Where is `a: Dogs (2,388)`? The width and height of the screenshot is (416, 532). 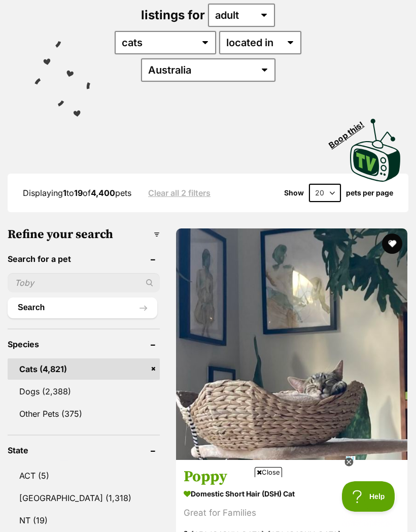
a: Dogs (2,388) is located at coordinates (84, 391).